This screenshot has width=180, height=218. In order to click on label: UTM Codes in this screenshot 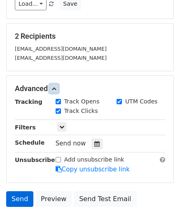, I will do `click(142, 101)`.